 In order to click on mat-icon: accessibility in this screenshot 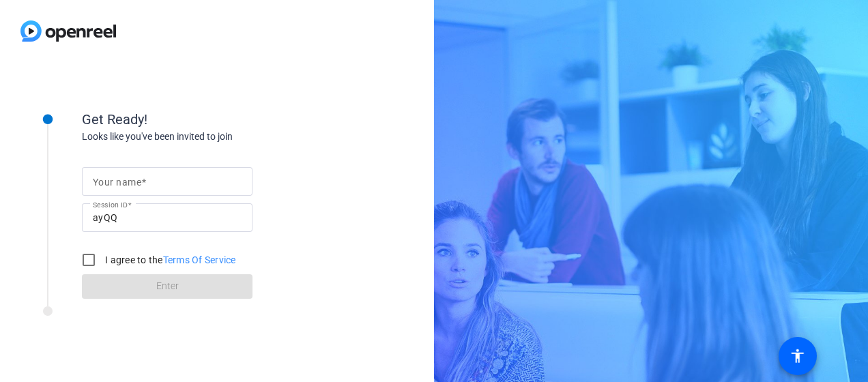, I will do `click(798, 356)`.